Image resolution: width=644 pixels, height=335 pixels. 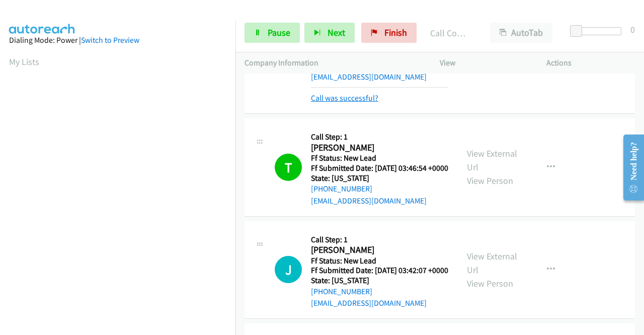 What do you see at coordinates (396, 32) in the screenshot?
I see `span: Finish` at bounding box center [396, 32].